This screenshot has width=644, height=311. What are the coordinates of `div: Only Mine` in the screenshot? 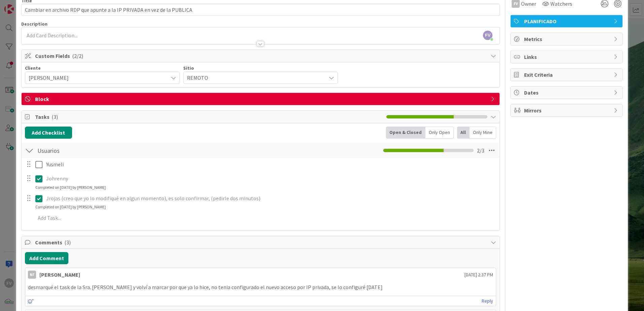 It's located at (483, 133).